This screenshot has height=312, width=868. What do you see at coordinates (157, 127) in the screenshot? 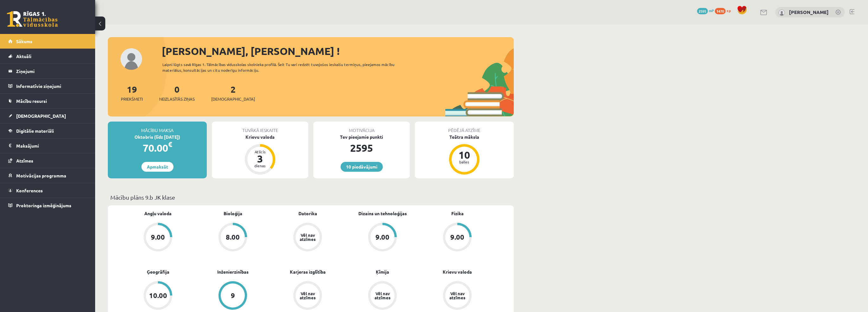
I see `div: Mācību maksa` at bounding box center [157, 127].